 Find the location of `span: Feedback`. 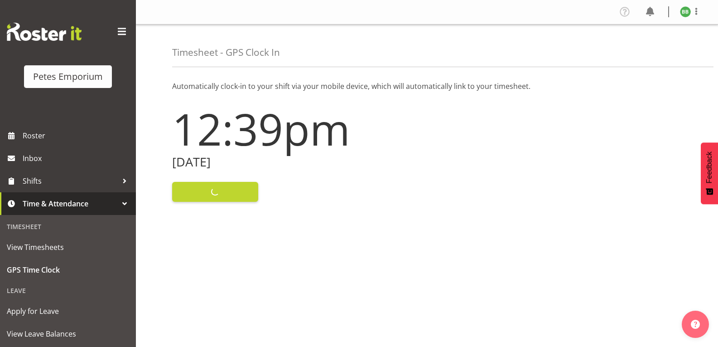

span: Feedback is located at coordinates (710, 167).